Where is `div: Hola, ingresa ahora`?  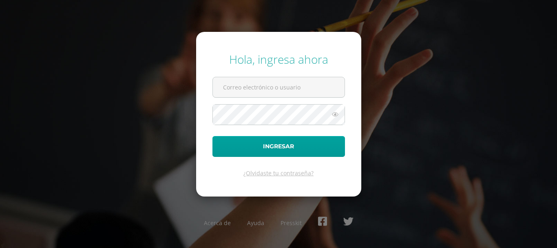
div: Hola, ingresa ahora is located at coordinates (279, 59).